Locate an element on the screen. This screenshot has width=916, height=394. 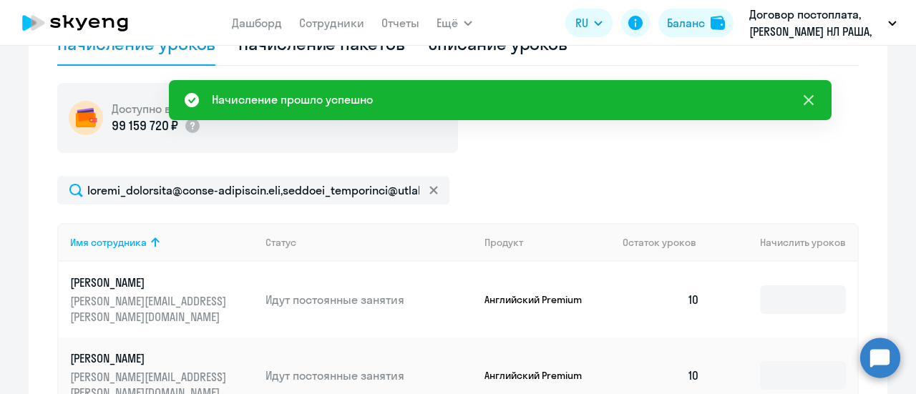
img: balance is located at coordinates (718, 23).